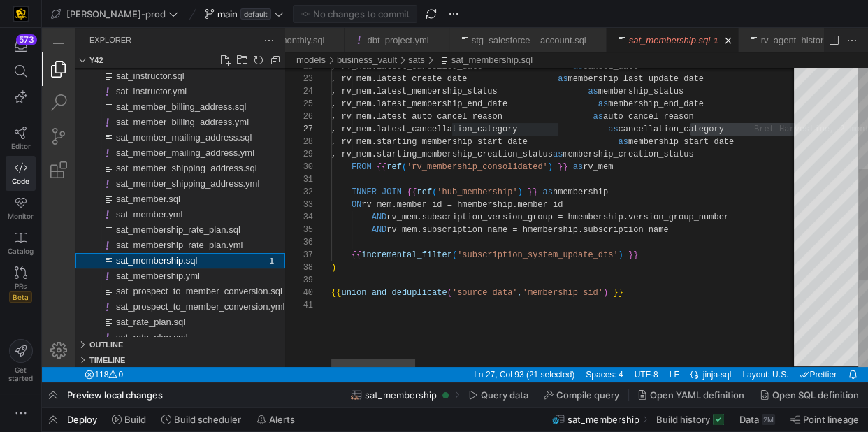  I want to click on div: sat_member_billing_address.sql, so click(138, 79).